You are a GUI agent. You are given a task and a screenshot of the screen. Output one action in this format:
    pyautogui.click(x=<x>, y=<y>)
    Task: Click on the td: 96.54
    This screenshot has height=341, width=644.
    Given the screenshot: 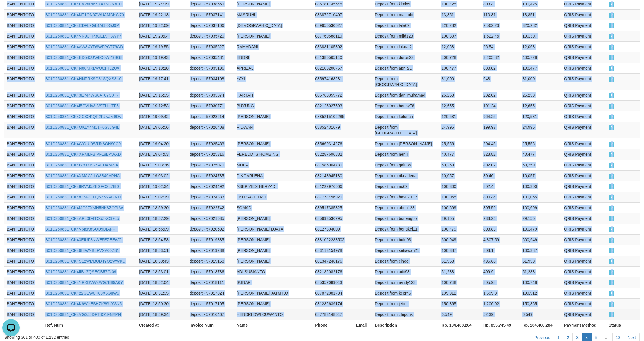 What is the action you would take?
    pyautogui.click(x=501, y=46)
    